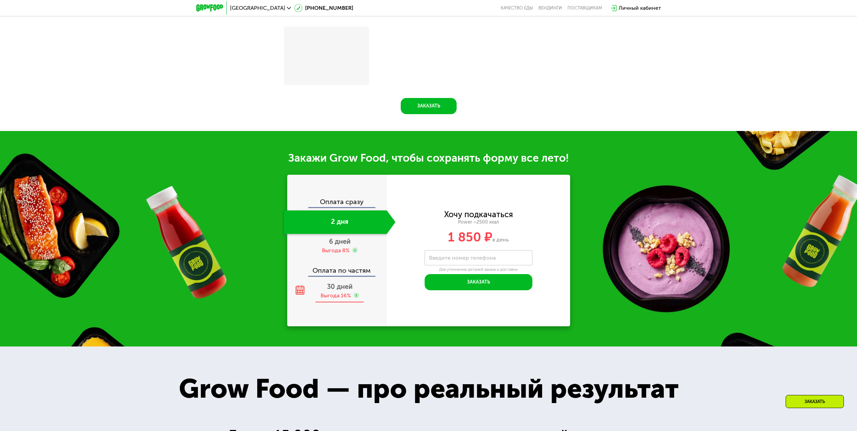 This screenshot has height=431, width=857. What do you see at coordinates (815, 402) in the screenshot?
I see `div: Заказать` at bounding box center [815, 402].